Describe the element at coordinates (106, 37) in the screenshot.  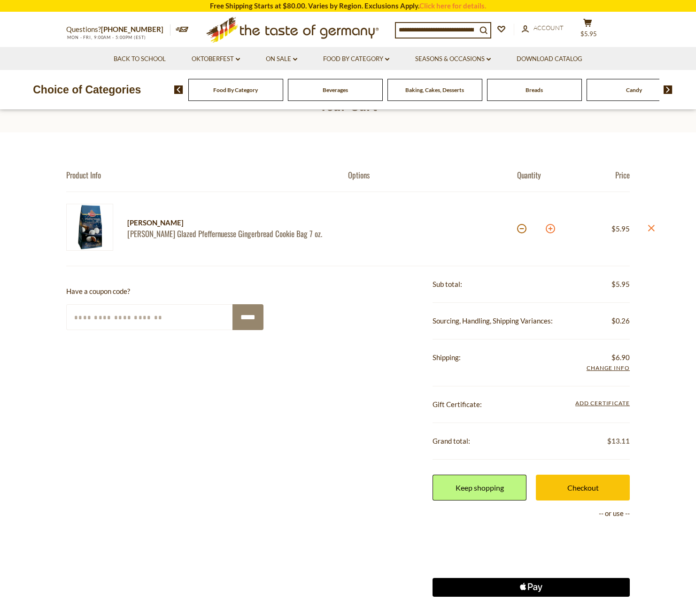
I see `span: MON - FRI, 9:00AM - 5:00PM (EST)` at that location.